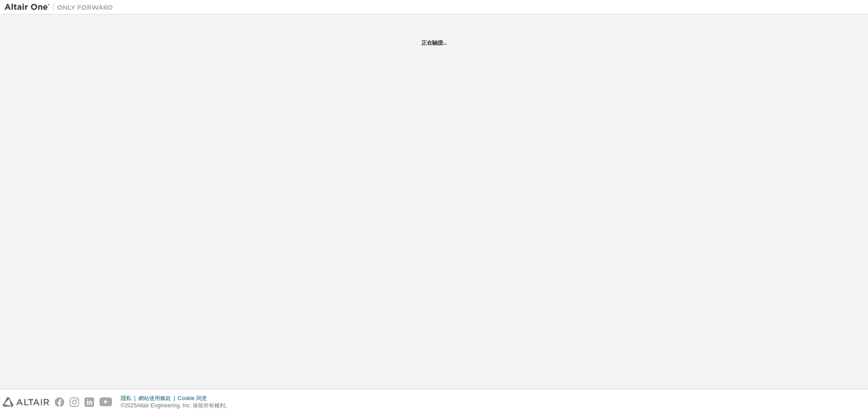 The height and width of the screenshot is (415, 868). Describe the element at coordinates (26, 402) in the screenshot. I see `img: altair_logo.svg` at that location.